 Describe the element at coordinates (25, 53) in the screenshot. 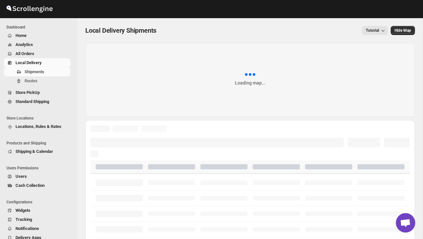

I see `span: All Orders` at that location.